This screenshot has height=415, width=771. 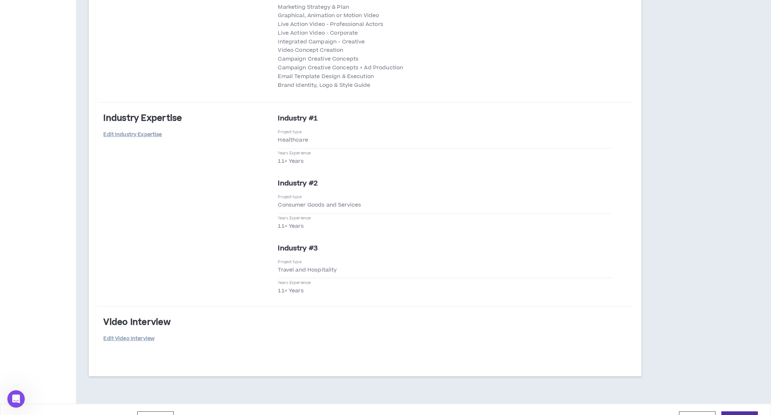 What do you see at coordinates (445, 7) in the screenshot?
I see `span: Marketing Strategy & Plan` at bounding box center [445, 7].